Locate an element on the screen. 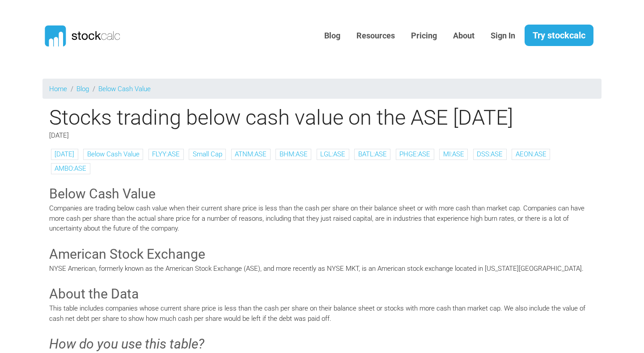 This screenshot has width=644, height=353. a: AEON:ASE is located at coordinates (531, 154).